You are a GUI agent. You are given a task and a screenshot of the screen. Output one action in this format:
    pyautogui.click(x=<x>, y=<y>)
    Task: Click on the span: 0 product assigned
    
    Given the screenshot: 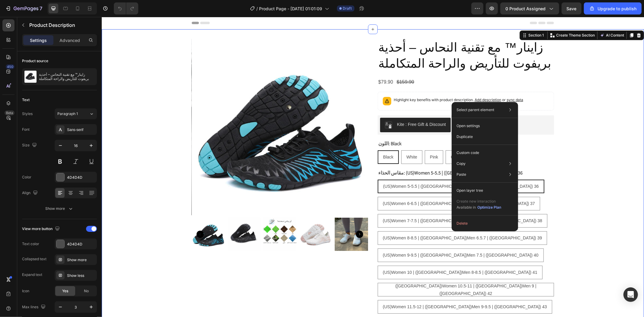 What is the action you would take?
    pyautogui.click(x=525, y=8)
    